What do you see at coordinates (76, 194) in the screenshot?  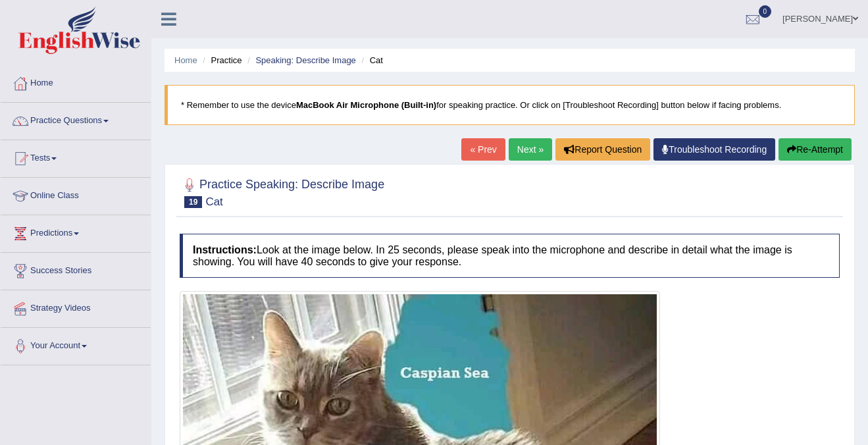 I see `a: Online Class` at bounding box center [76, 194].